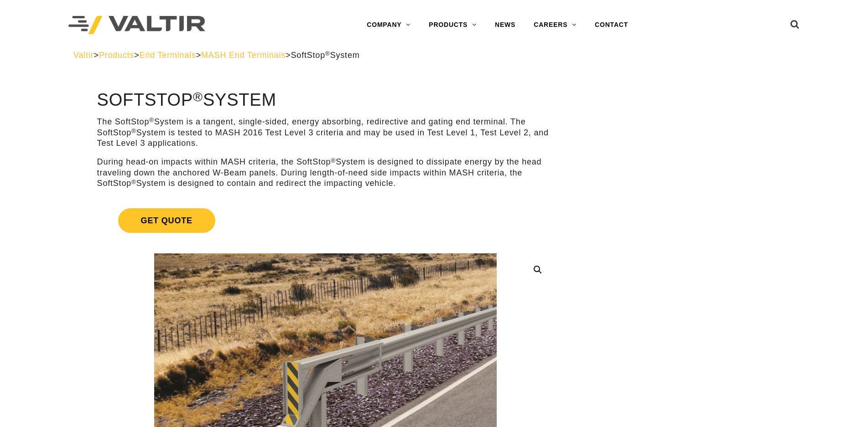  What do you see at coordinates (505, 25) in the screenshot?
I see `a: NEWS` at bounding box center [505, 25].